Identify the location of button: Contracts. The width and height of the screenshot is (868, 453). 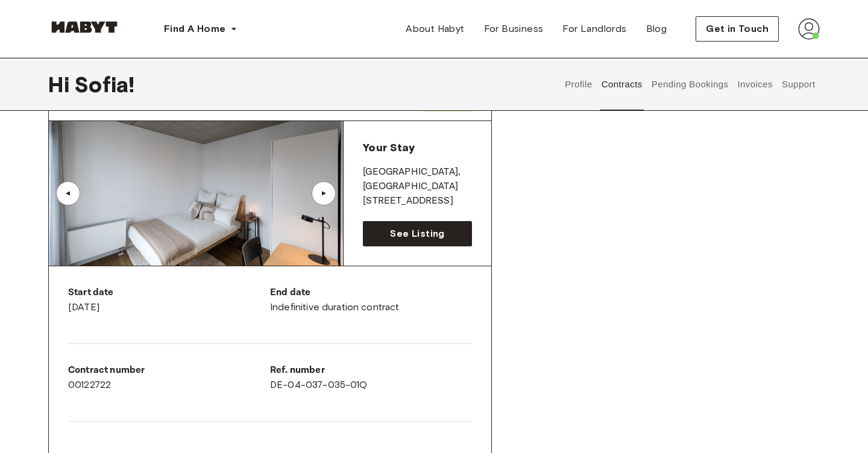
(621, 85).